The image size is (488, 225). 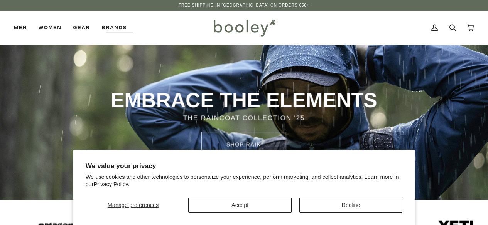 I want to click on p: THE RAINCOAT COLLECTION '25, so click(x=244, y=118).